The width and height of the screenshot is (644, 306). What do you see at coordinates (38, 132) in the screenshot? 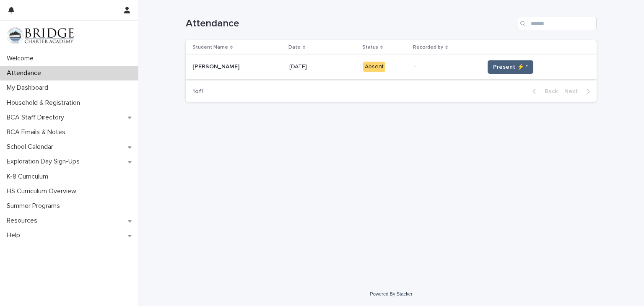
I see `p: BCA Emails & Notes` at bounding box center [38, 132].